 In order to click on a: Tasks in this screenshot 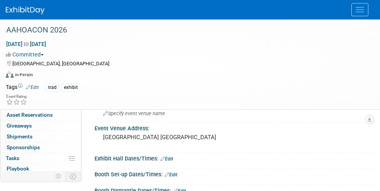, I will do `click(41, 158)`.